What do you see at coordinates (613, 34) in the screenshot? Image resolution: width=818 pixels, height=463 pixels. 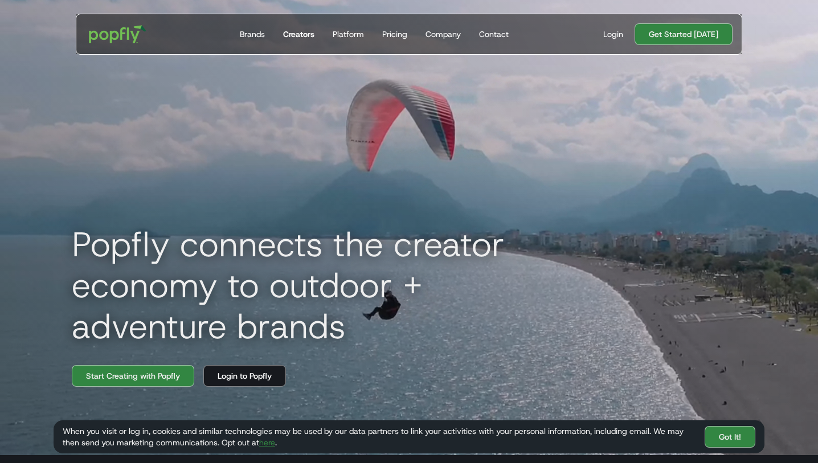 I see `div: Login` at bounding box center [613, 34].